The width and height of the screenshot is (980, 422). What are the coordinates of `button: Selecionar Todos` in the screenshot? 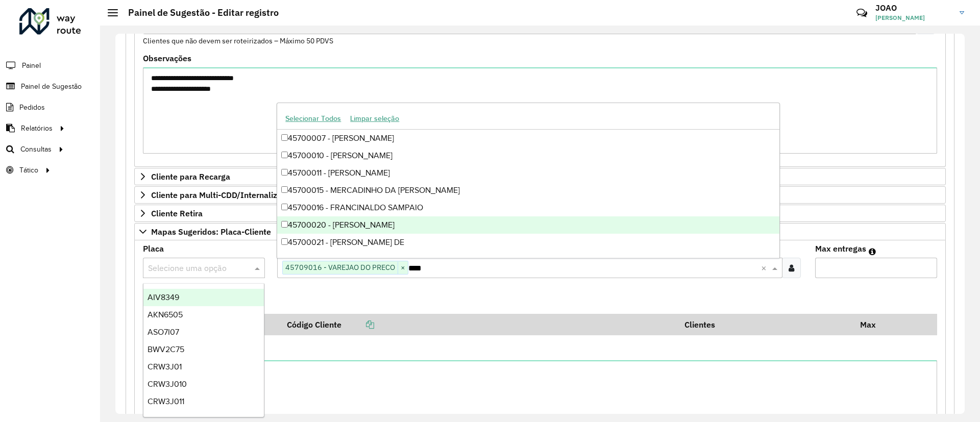 It's located at (313, 118).